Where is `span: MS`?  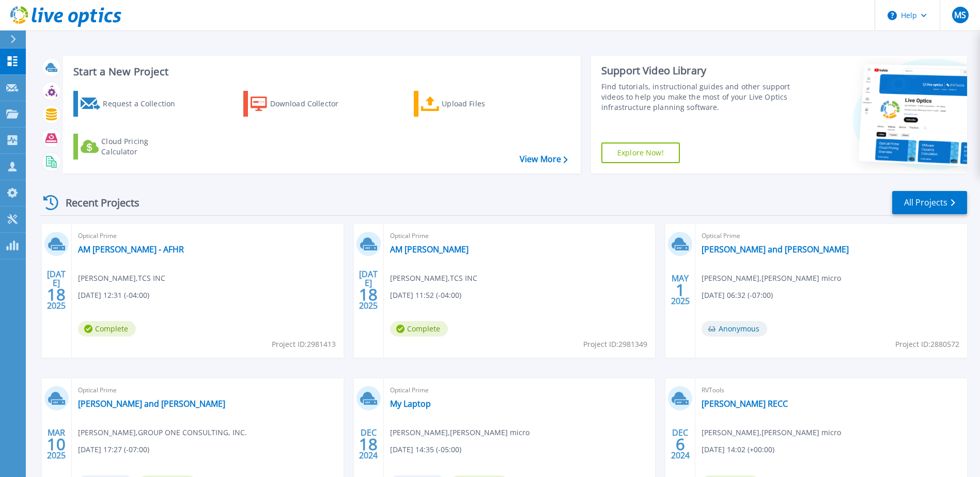 span: MS is located at coordinates (959, 15).